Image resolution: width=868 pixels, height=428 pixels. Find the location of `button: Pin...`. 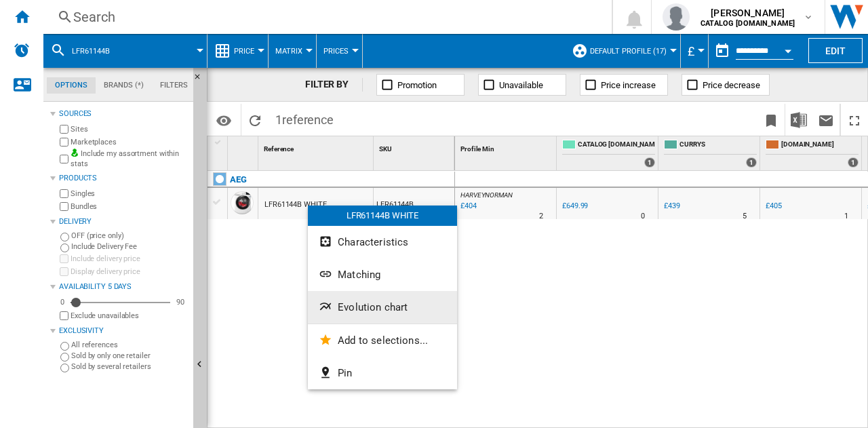

button: Pin... is located at coordinates (383, 373).